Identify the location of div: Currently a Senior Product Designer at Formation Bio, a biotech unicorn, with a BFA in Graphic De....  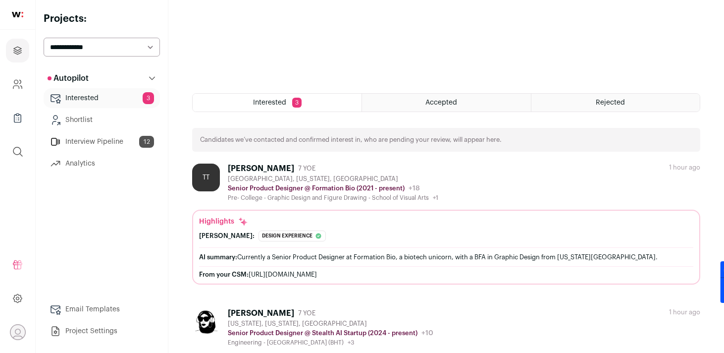
(446, 256).